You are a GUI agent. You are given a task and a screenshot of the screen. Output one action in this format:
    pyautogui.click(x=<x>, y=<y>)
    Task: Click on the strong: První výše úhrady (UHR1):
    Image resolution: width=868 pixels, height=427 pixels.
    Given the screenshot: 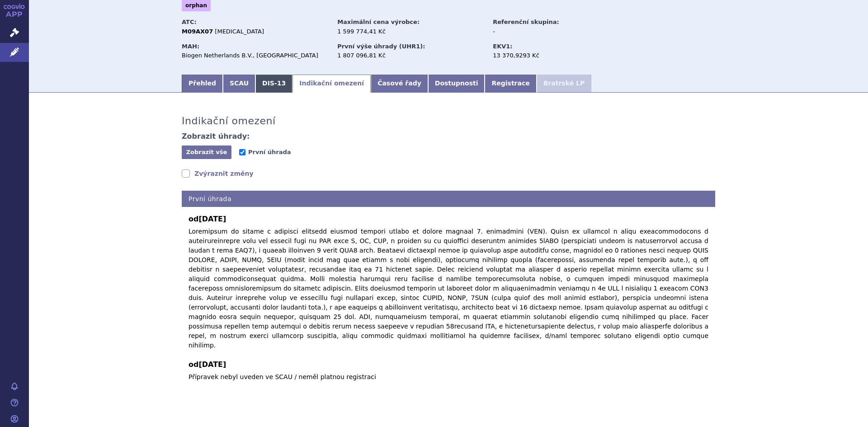 What is the action you would take?
    pyautogui.click(x=381, y=46)
    